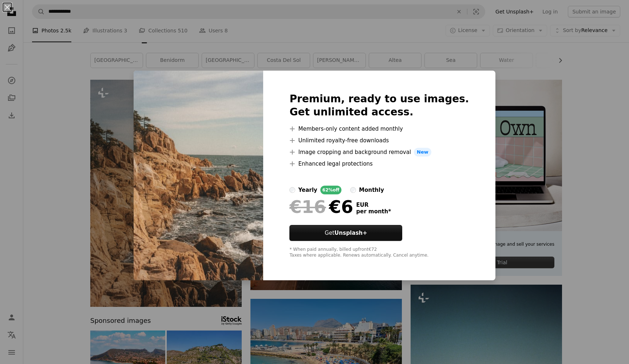 Image resolution: width=629 pixels, height=364 pixels. What do you see at coordinates (379, 253) in the screenshot?
I see `div: * When paid annually, billed upfront €72 Taxes where applicable. Renews automatically. Cancel any...` at bounding box center [379, 253].